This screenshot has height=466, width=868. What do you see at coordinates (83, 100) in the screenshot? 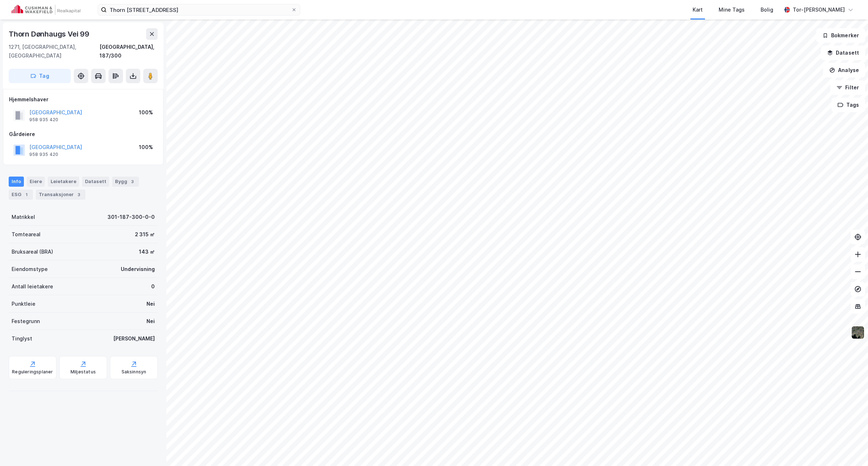
I see `div: Hjemmelshaver` at bounding box center [83, 100].